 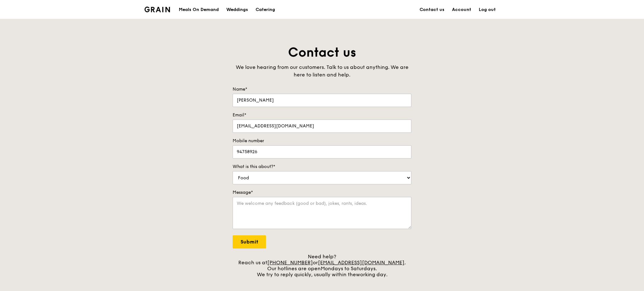 I want to click on a: Catering, so click(x=266, y=10).